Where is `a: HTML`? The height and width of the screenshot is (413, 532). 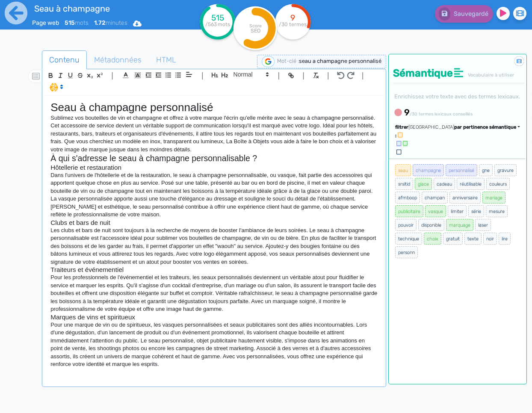 a: HTML is located at coordinates (166, 60).